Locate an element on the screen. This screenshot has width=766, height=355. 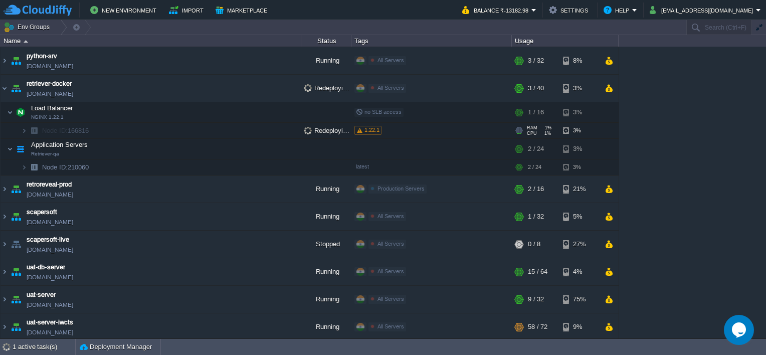
span: RAM is located at coordinates (532, 128).